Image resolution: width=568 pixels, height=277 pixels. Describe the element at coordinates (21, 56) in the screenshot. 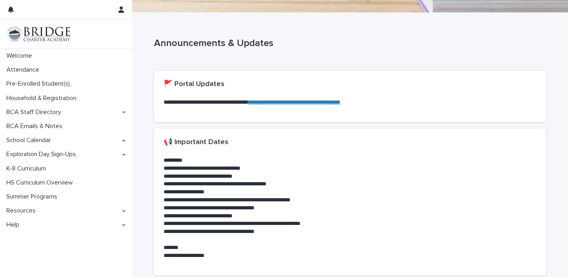

I see `p: Welcome` at that location.